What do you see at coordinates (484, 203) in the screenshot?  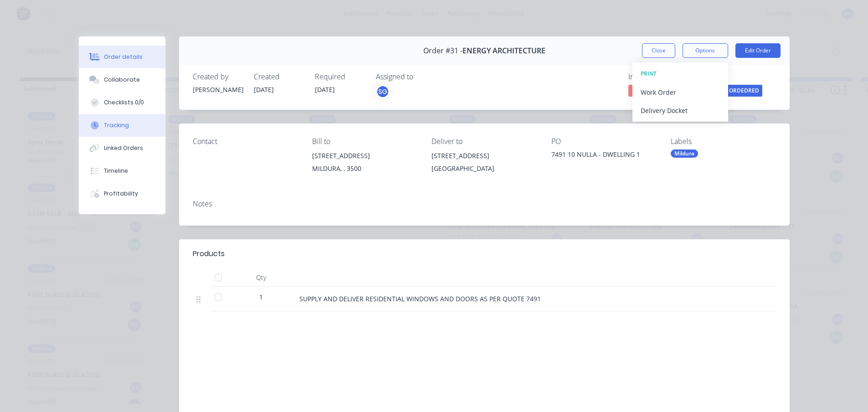 I see `div: Notes` at bounding box center [484, 203].